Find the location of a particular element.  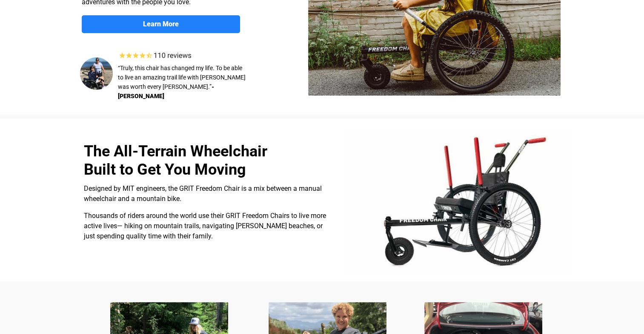

span: Designed by MIT engineers, the GRIT Freedom Chair is a mix between a manual wheelchair and a moun... is located at coordinates (202, 194).